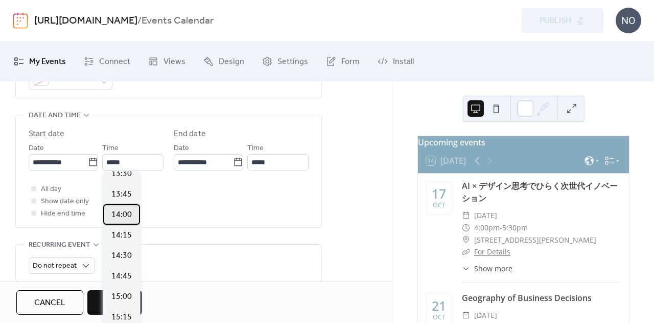 The width and height of the screenshot is (654, 323). Describe the element at coordinates (40, 61) in the screenshot. I see `a: My Events` at that location.